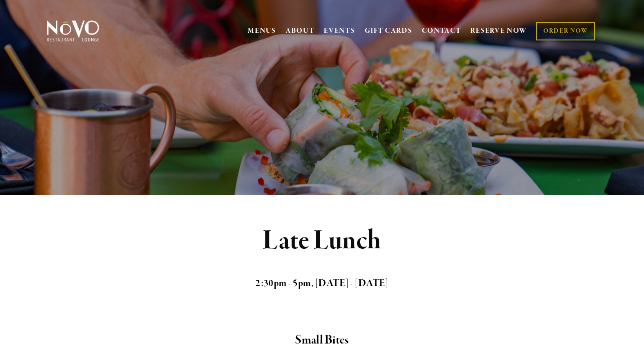 This screenshot has width=644, height=357. Describe the element at coordinates (339, 31) in the screenshot. I see `a: EVENTS` at that location.